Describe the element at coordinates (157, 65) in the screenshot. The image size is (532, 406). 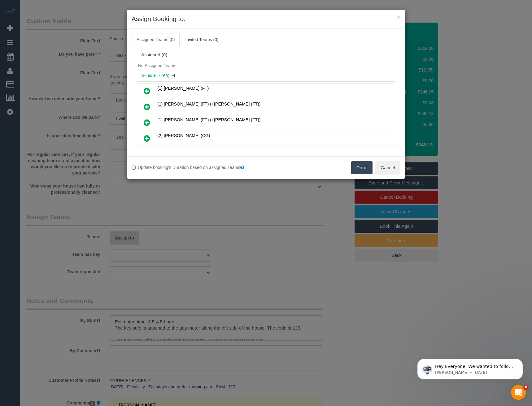
I see `span: No Assigned Teams` at that location.